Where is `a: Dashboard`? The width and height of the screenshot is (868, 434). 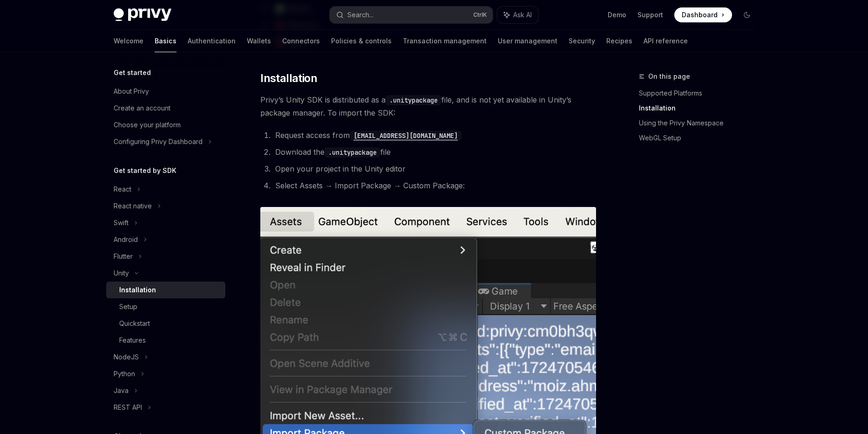
a: Dashboard is located at coordinates (703, 14).